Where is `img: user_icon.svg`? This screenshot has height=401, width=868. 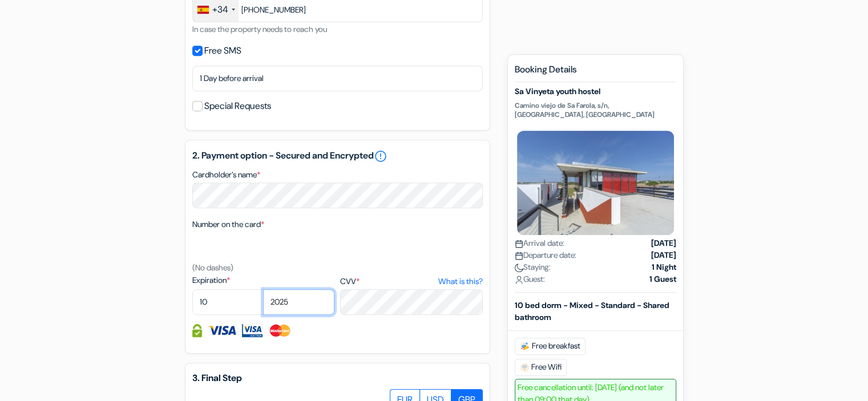
img: user_icon.svg is located at coordinates (519, 280).